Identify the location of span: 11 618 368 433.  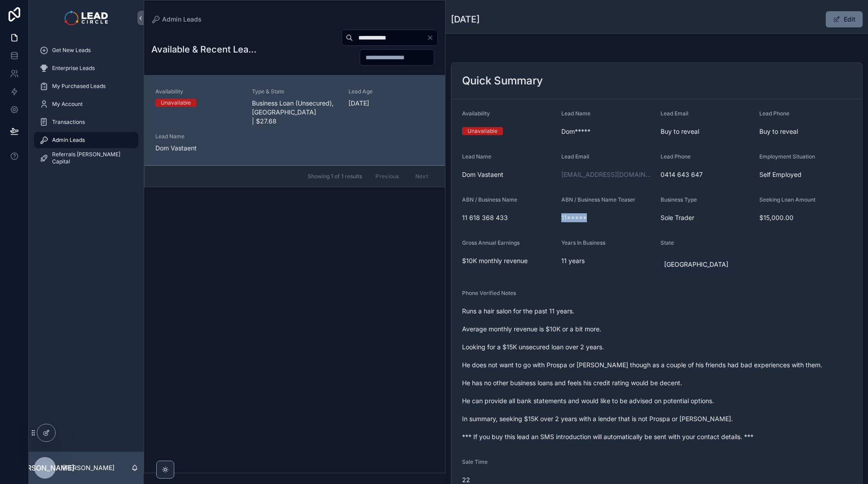
(508, 218).